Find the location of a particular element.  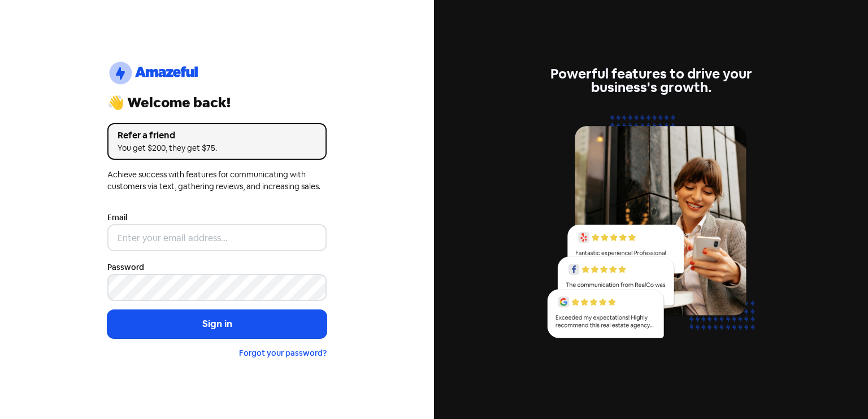

div: Powerful features to drive your business's growth. is located at coordinates (651, 81).